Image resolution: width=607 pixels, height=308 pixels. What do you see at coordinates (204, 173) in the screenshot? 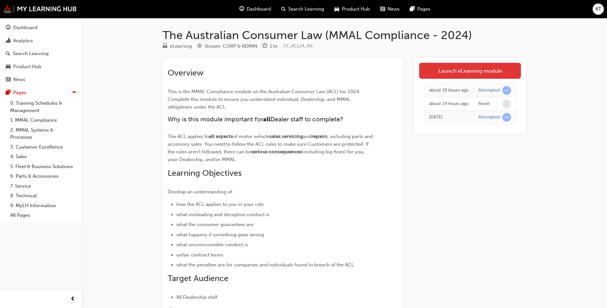
I see `span: Learning Objectives` at bounding box center [204, 173].